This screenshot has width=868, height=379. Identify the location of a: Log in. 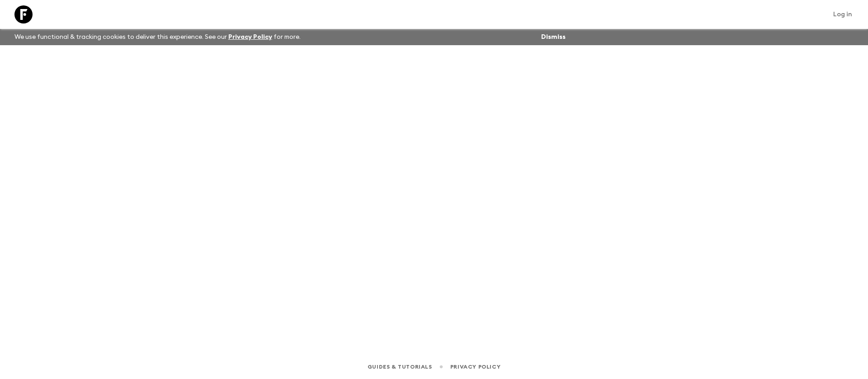
(842, 14).